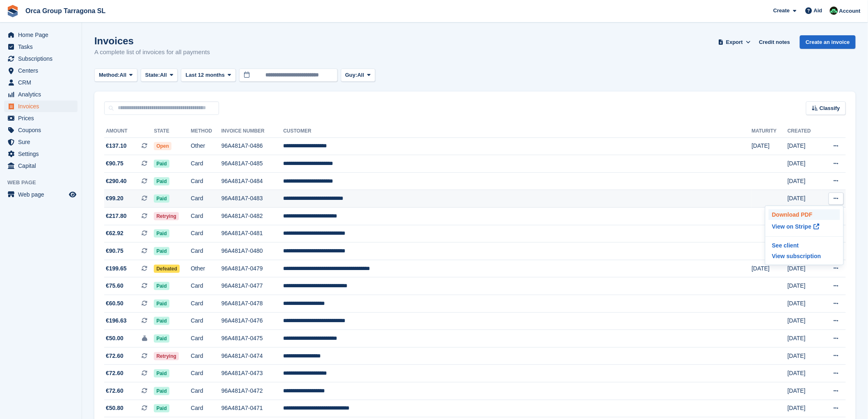 This screenshot has width=868, height=419. I want to click on font: €90.75, so click(115, 251).